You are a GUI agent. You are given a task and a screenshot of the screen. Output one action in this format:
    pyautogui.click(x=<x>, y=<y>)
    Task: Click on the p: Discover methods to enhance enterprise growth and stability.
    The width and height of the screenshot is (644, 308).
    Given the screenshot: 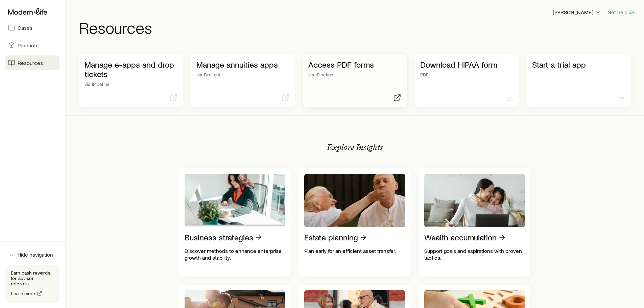 What is the action you would take?
    pyautogui.click(x=235, y=254)
    